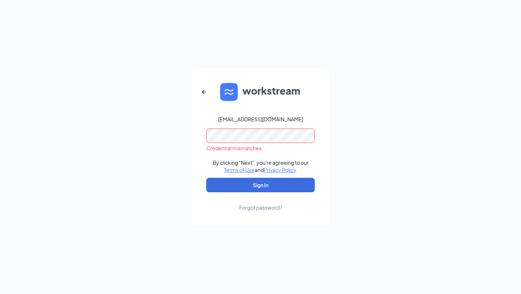 The width and height of the screenshot is (521, 294). What do you see at coordinates (239, 170) in the screenshot?
I see `a: Terms of Use` at bounding box center [239, 170].